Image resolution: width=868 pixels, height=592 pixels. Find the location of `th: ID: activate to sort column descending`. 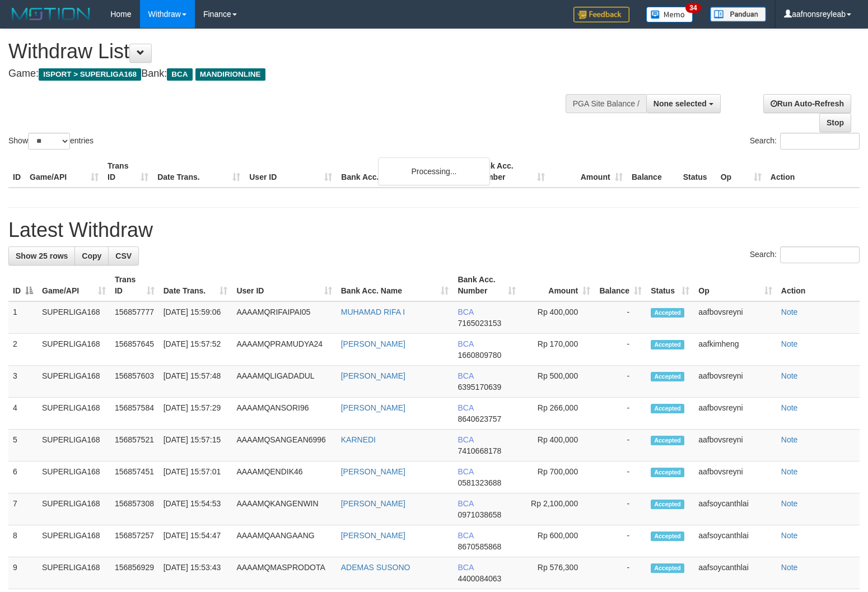

th: ID: activate to sort column descending is located at coordinates (23, 285).